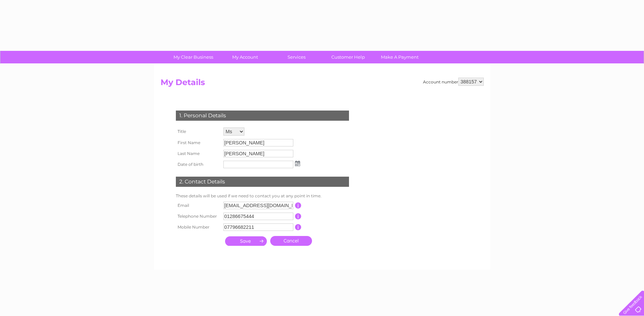 This screenshot has width=644, height=316. What do you see at coordinates (198, 216) in the screenshot?
I see `th: Telephone Number` at bounding box center [198, 216].